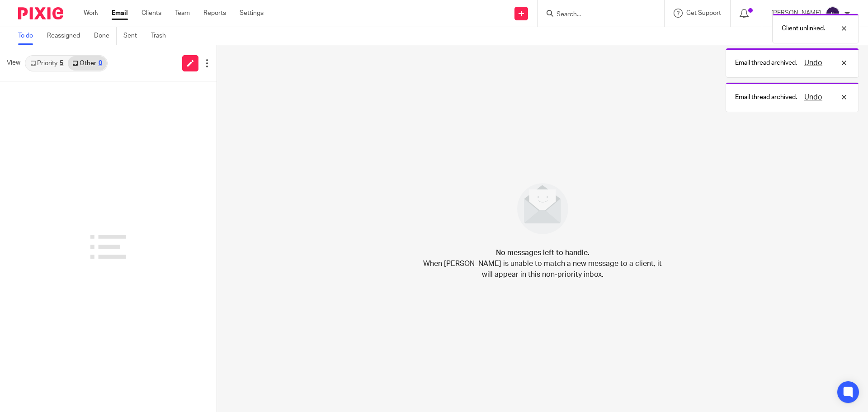 The height and width of the screenshot is (412, 868). I want to click on div: 0, so click(101, 63).